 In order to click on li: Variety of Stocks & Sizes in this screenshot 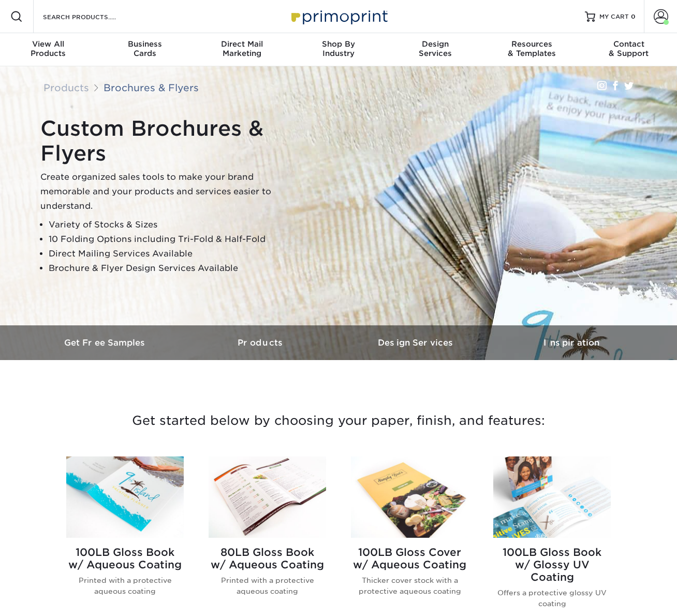, I will do `click(174, 225)`.